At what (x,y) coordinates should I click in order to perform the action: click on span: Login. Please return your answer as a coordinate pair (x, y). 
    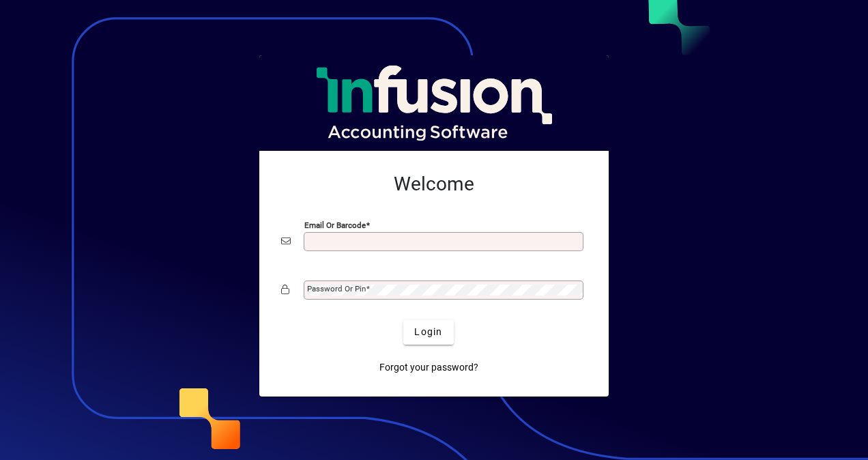
    Looking at the image, I should click on (428, 331).